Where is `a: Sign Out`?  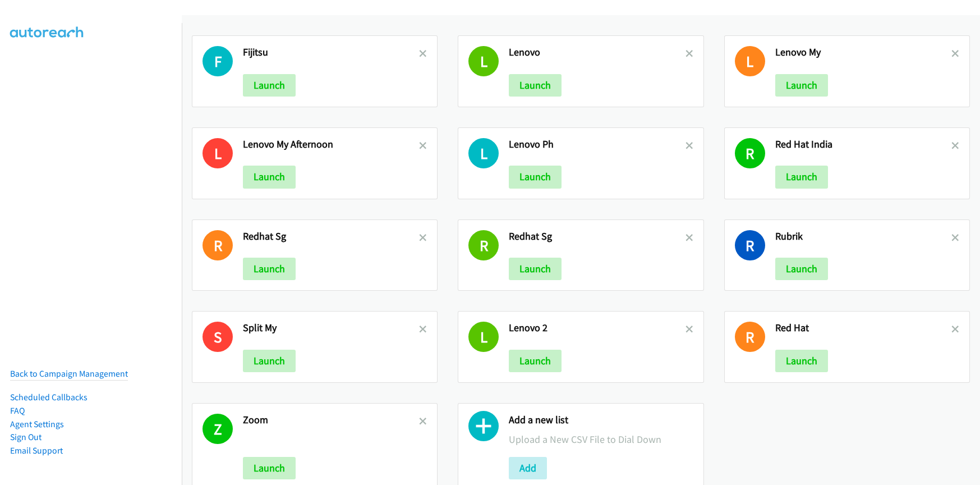
a: Sign Out is located at coordinates (26, 437).